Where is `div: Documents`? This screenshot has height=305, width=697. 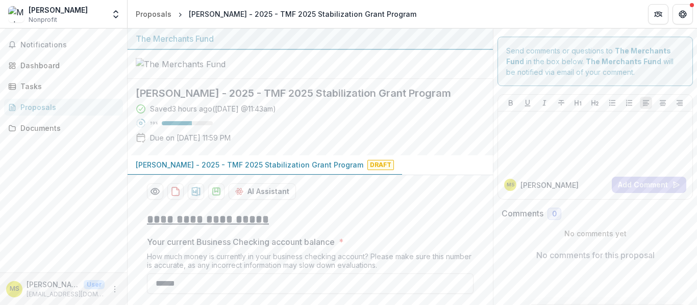
div: Documents is located at coordinates (67, 128).